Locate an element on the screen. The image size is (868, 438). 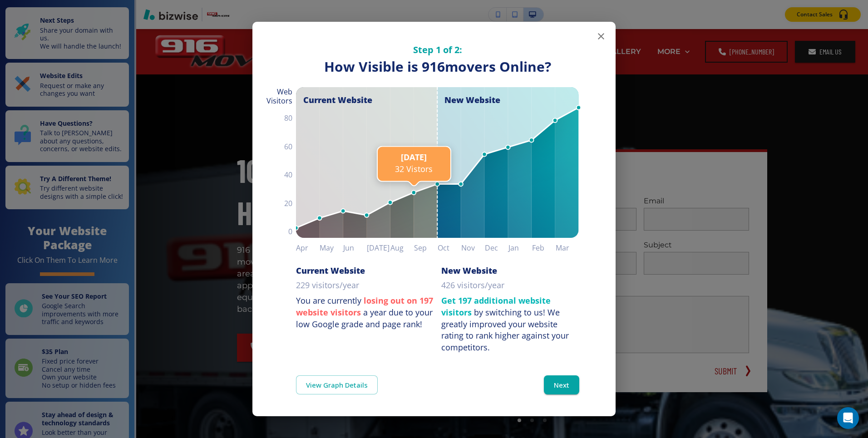
div: We greatly improved your website rating to rank higher against your competitors. is located at coordinates (505, 329).